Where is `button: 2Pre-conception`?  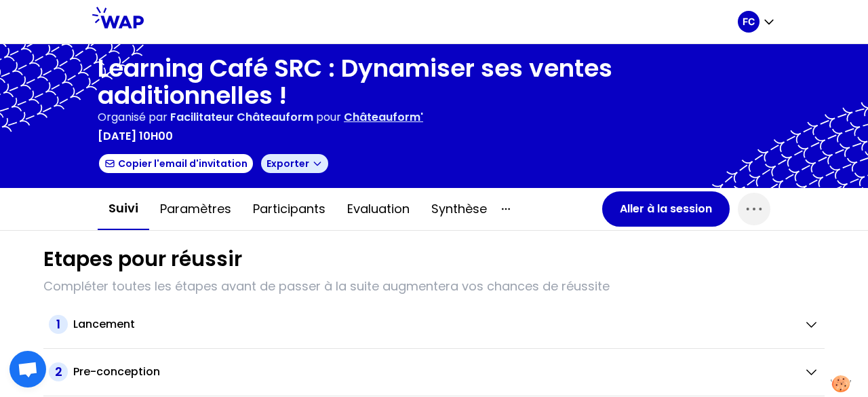 button: 2Pre-conception is located at coordinates (434, 372).